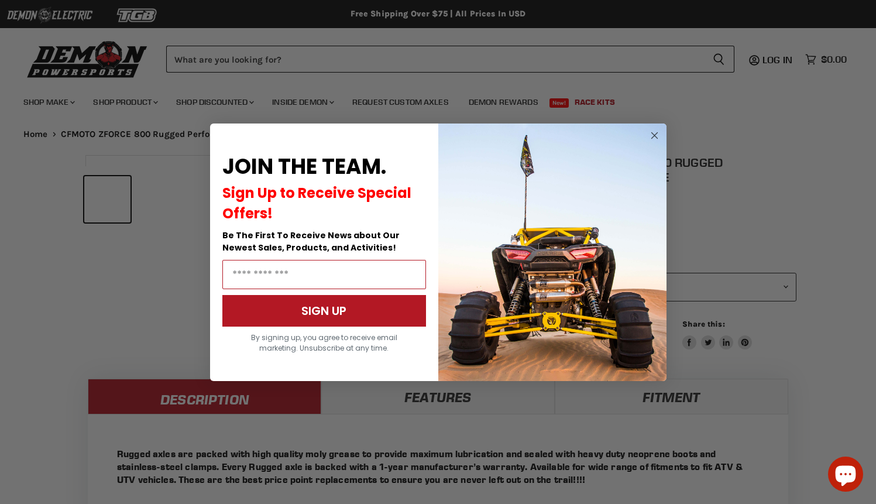  I want to click on span: Sign Up to Receive Special Offers!, so click(316, 203).